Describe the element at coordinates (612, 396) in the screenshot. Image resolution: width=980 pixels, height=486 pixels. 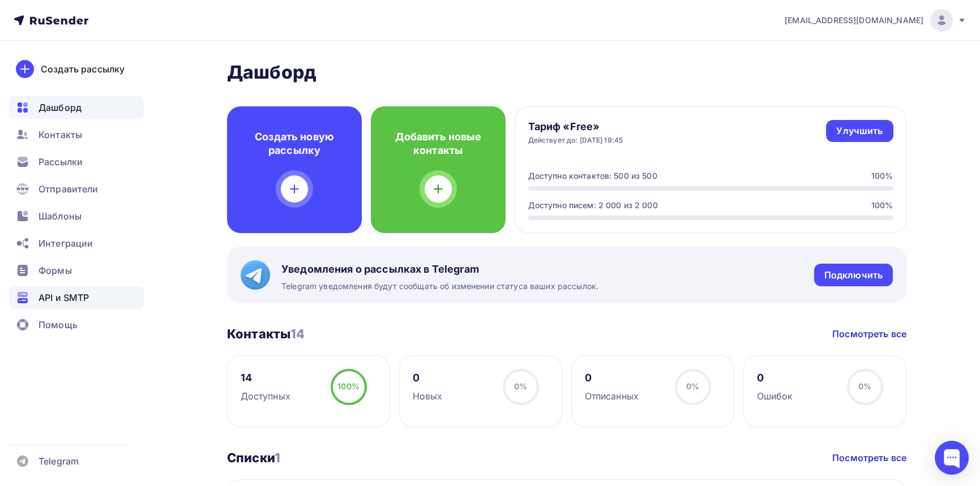
I see `div: Отписанных` at that location.